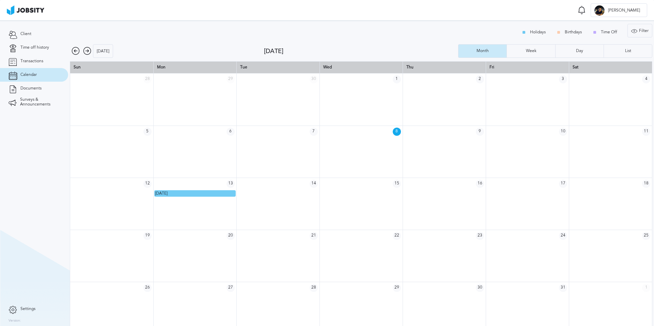 This screenshot has width=654, height=326. I want to click on img: ab4bad089aa723f57921c736e9817d99.png, so click(26, 10).